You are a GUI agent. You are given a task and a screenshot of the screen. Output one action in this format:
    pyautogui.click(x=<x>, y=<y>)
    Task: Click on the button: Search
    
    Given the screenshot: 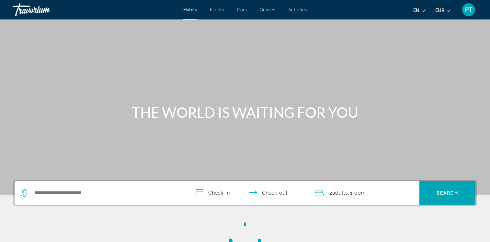 What is the action you would take?
    pyautogui.click(x=447, y=193)
    